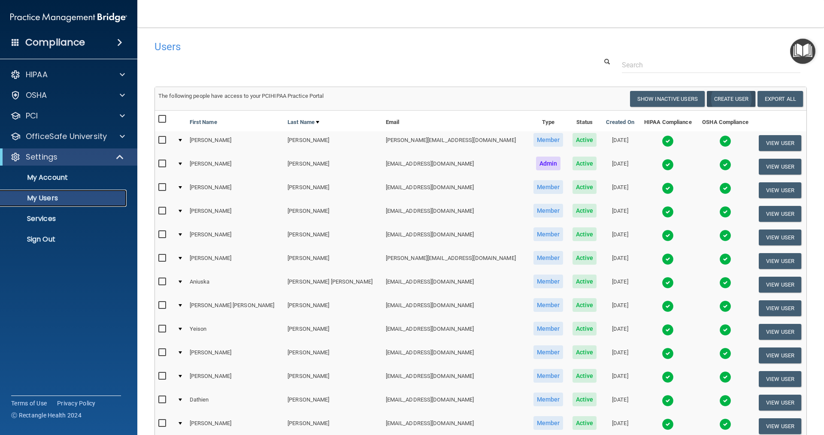 The image size is (824, 435). I want to click on th: HIPAA Compliance, so click(668, 121).